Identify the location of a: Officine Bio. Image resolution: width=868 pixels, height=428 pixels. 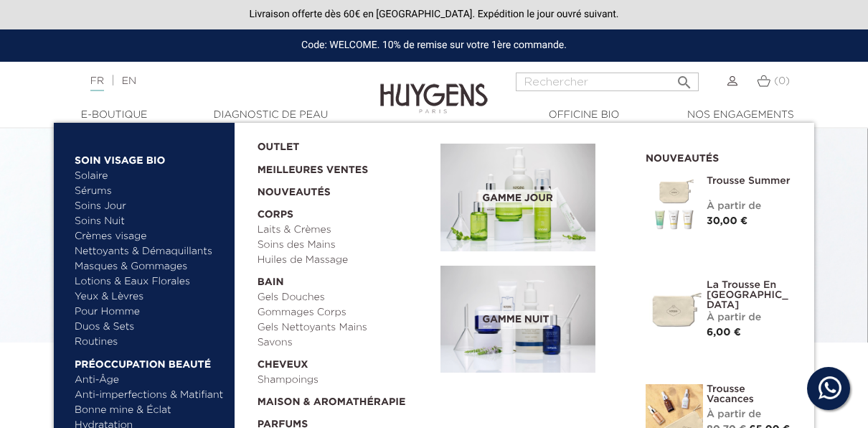
(584, 115).